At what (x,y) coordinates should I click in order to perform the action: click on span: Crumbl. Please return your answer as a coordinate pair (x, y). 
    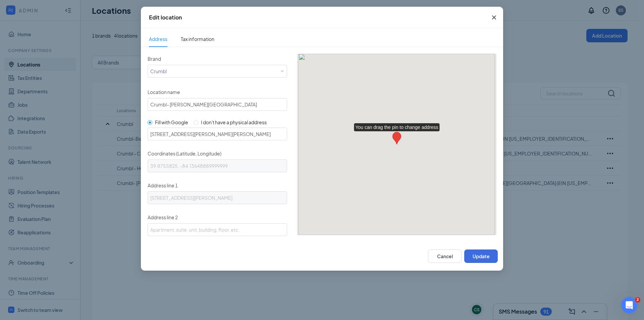
    Looking at the image, I should click on (159, 70).